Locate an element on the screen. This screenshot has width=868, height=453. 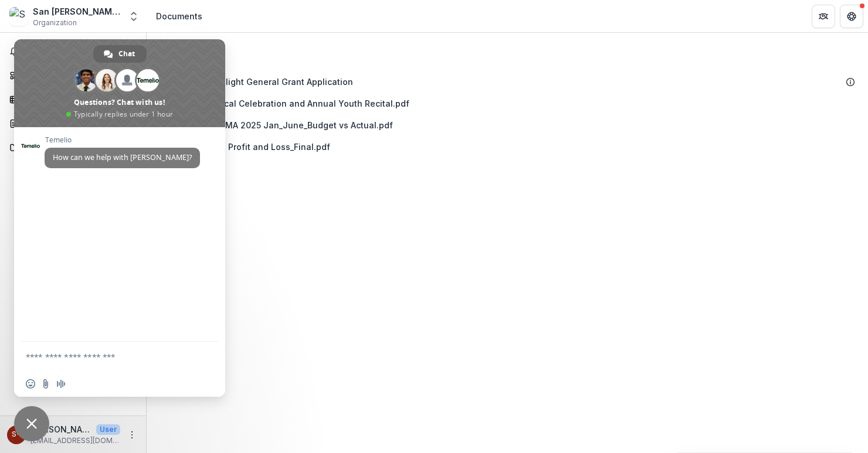
button: More is located at coordinates (132, 435).